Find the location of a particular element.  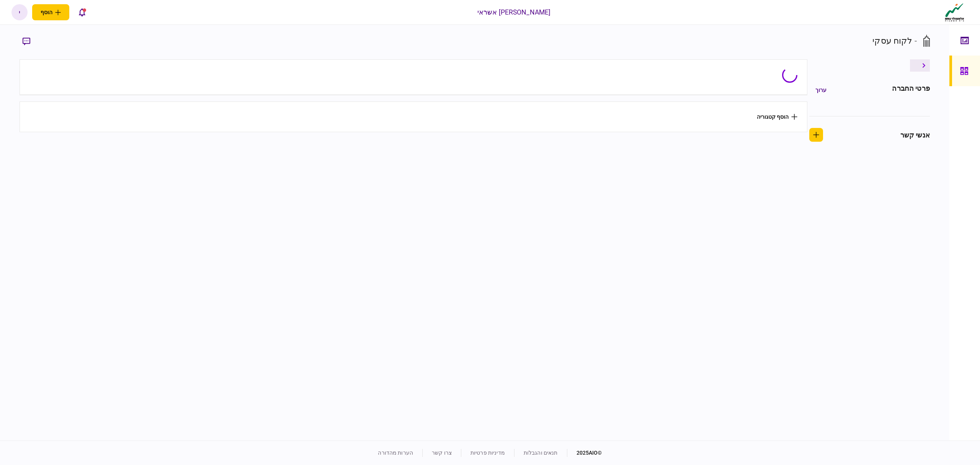

a: צרו קשר is located at coordinates (442, 452).